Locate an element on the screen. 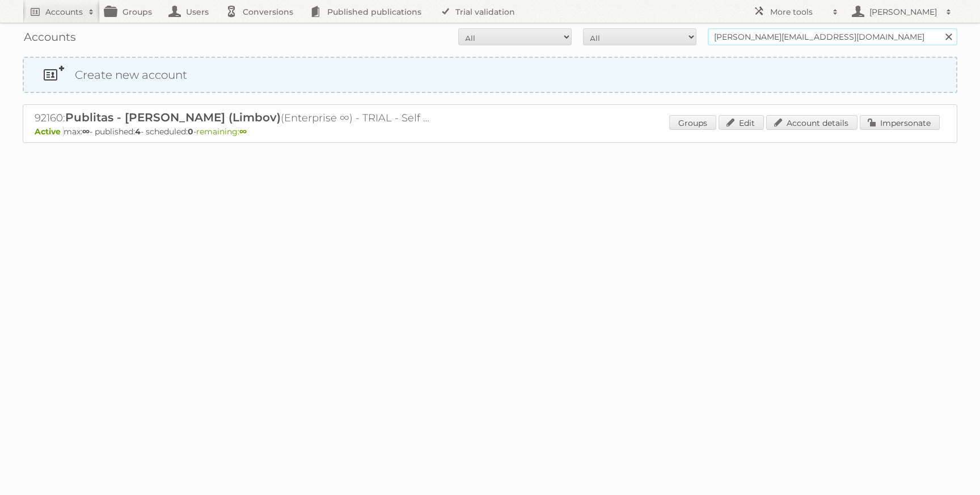  h2: 92160: (Enterprise ∞) - TRIAL - Self Service is located at coordinates (233, 118).